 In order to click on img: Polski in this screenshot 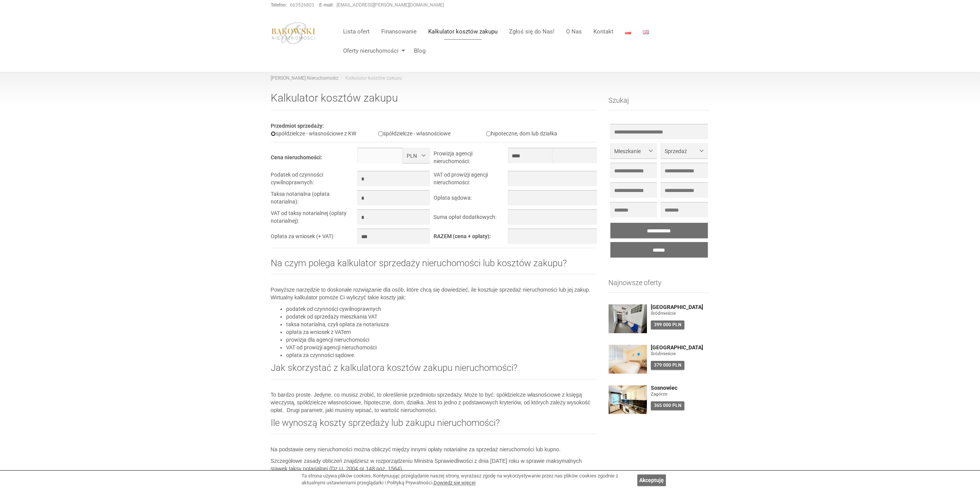, I will do `click(628, 32)`.